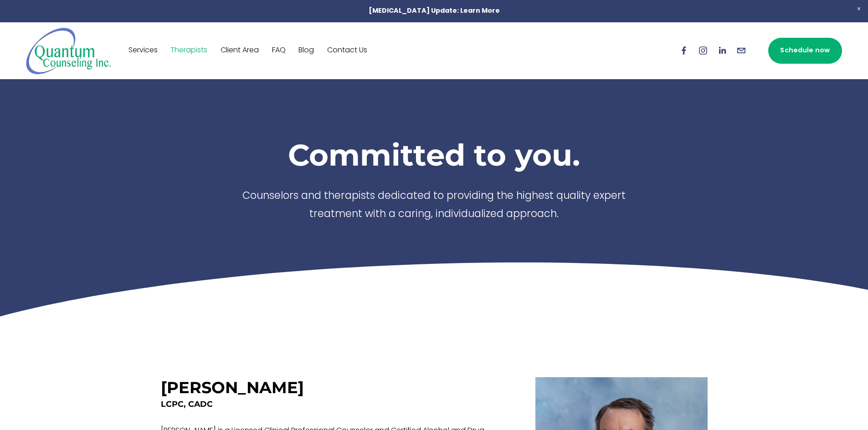 The height and width of the screenshot is (430, 868). What do you see at coordinates (189, 51) in the screenshot?
I see `a: Therapists` at bounding box center [189, 51].